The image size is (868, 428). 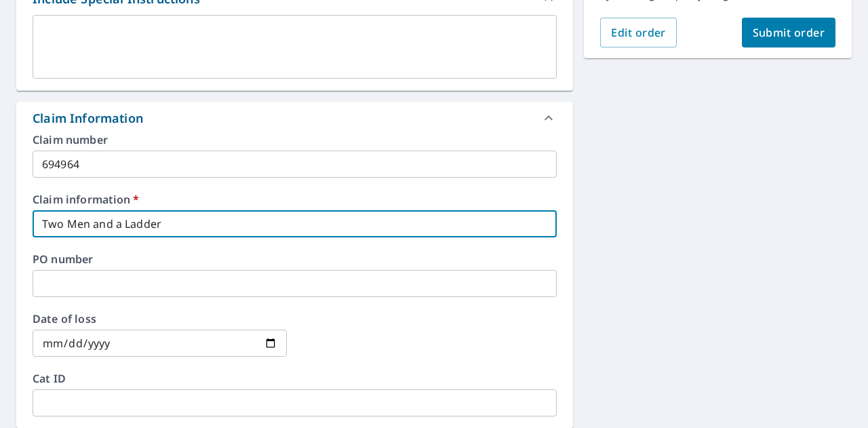 What do you see at coordinates (295, 199) in the screenshot?
I see `label: Claim information` at bounding box center [295, 199].